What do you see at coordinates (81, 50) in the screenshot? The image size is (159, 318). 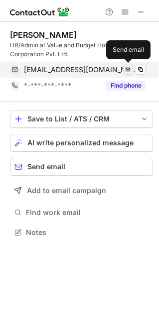 I see `div: HR/Admin at Value and Budget Housing Corporation Pvt. Ltd.` at bounding box center [81, 50].